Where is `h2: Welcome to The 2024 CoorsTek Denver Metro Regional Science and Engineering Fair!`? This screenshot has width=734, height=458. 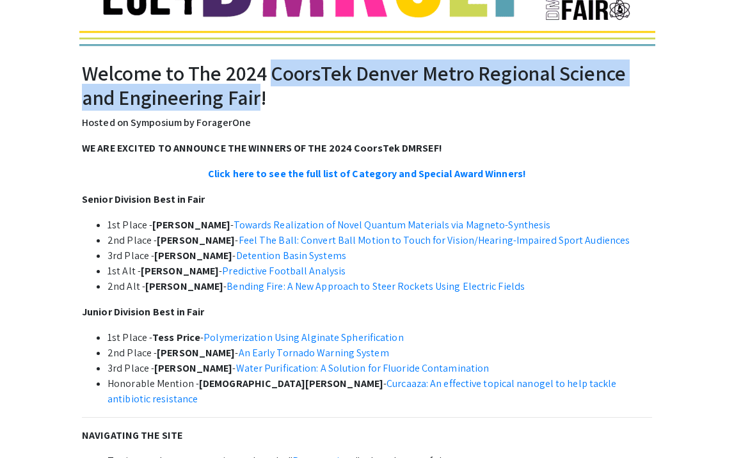 h2: Welcome to The 2024 CoorsTek Denver Metro Regional Science and Engineering Fair! is located at coordinates (366, 85).